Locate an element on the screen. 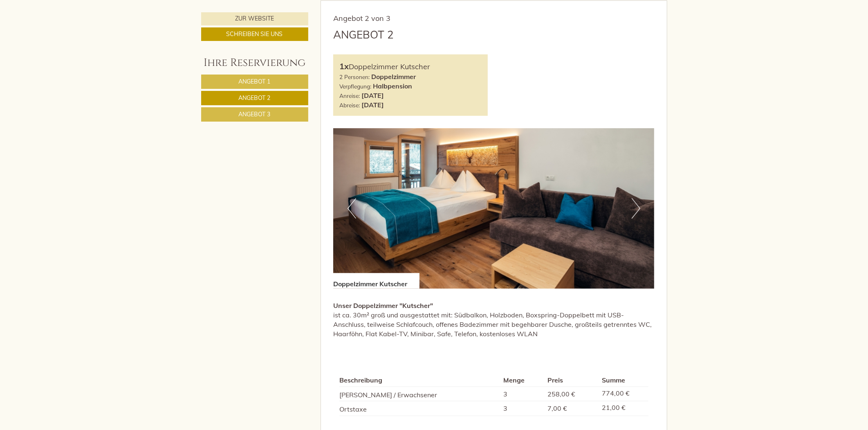 Image resolution: width=868 pixels, height=430 pixels. span: Angebot 1 is located at coordinates (255, 81).